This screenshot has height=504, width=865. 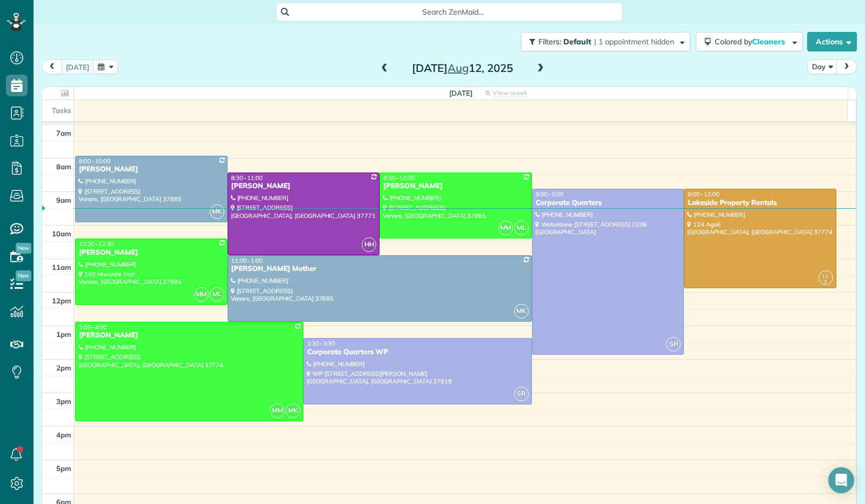 I want to click on span: LC, so click(x=826, y=276).